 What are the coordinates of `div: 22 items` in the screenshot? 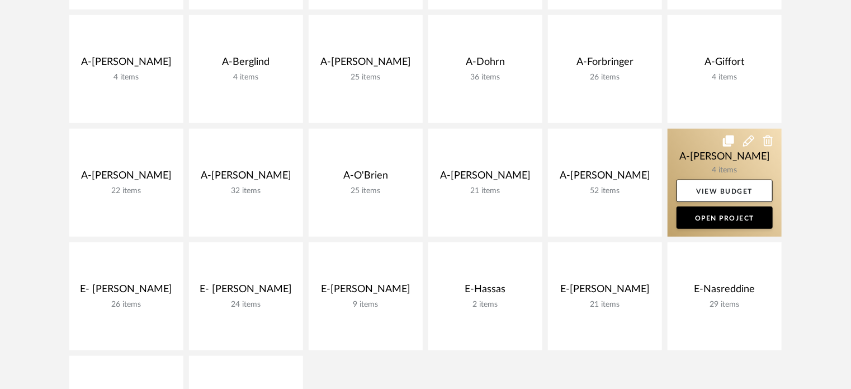 It's located at (126, 191).